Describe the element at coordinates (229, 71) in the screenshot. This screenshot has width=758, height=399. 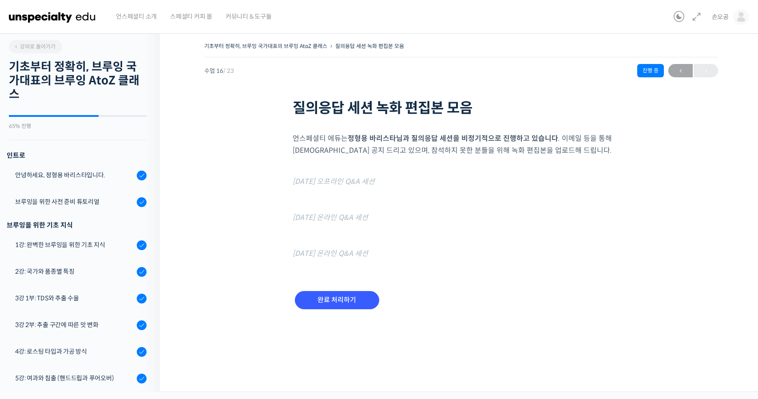
I see `span: / 23` at that location.